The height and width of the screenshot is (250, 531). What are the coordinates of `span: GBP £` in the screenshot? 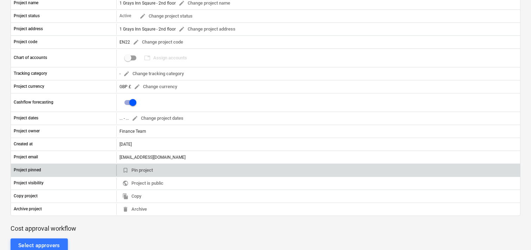 It's located at (125, 86).